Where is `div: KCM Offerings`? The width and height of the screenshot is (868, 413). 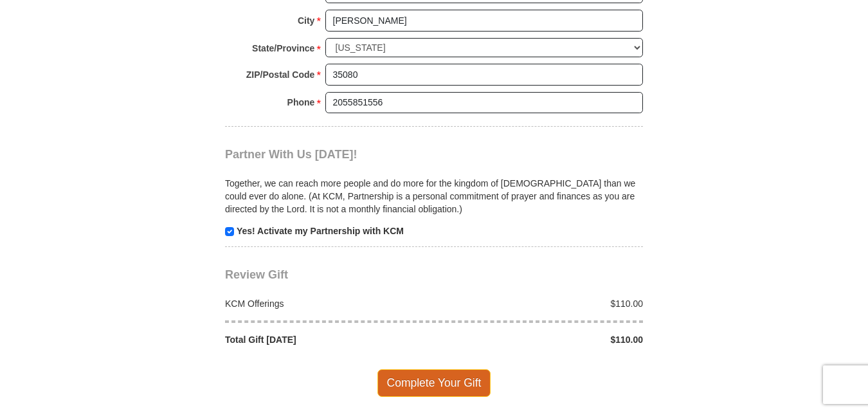 div: KCM Offerings is located at coordinates (326, 303).